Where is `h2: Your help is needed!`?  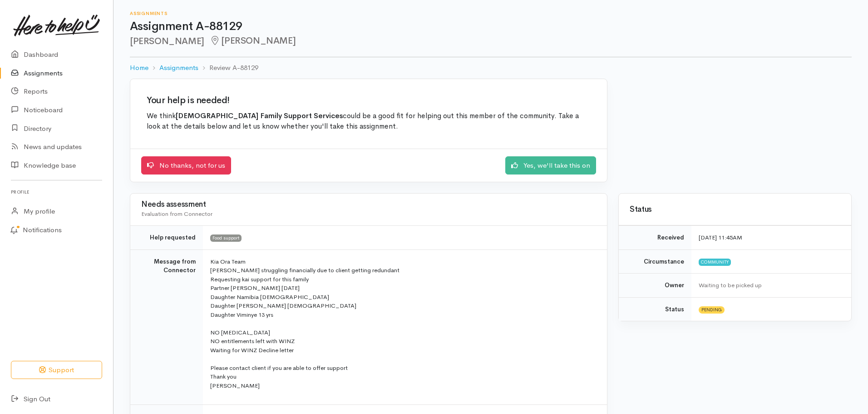
h2: Your help is needed! is located at coordinates (368, 101).